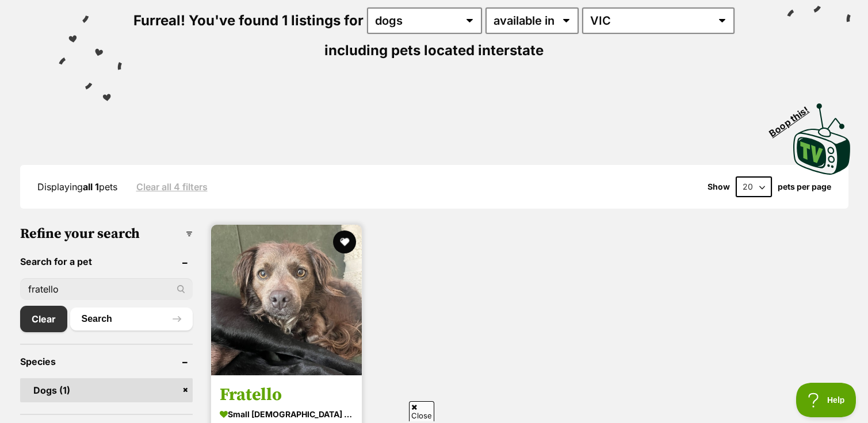  Describe the element at coordinates (804, 187) in the screenshot. I see `label: pets per page` at that location.